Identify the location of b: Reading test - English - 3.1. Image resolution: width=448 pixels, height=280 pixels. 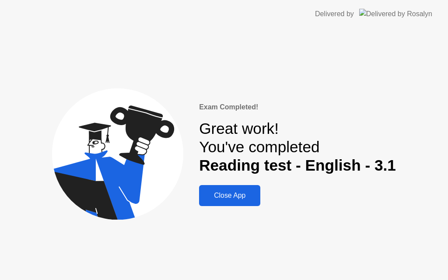
(297, 165).